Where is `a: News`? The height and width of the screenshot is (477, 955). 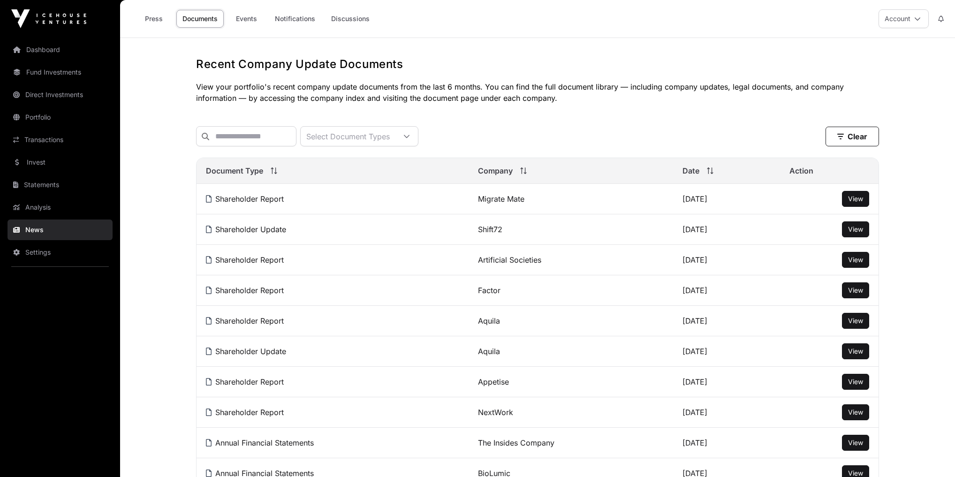
a: News is located at coordinates (60, 230).